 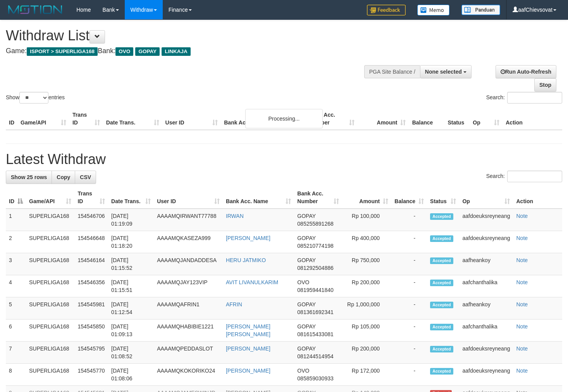 What do you see at coordinates (486, 220) in the screenshot?
I see `td: aafdoeuksreyneang` at bounding box center [486, 220].